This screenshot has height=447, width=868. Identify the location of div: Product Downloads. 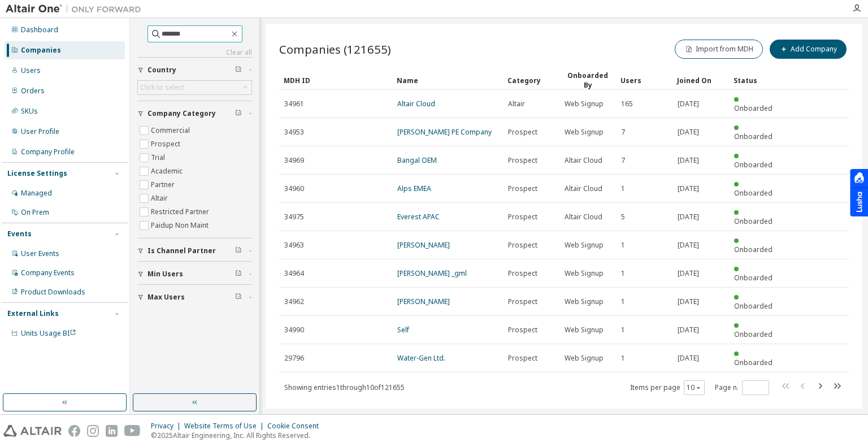
(53, 292).